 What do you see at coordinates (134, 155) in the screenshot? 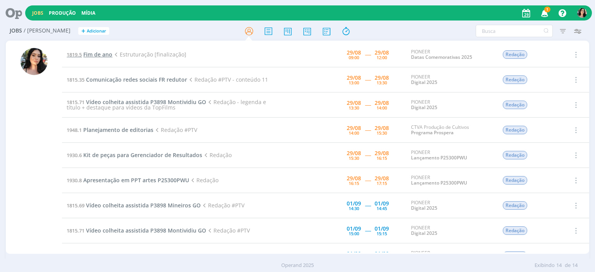
I see `a: 1930.6Kit de peças para Gerenciador de Resultados` at bounding box center [134, 155].